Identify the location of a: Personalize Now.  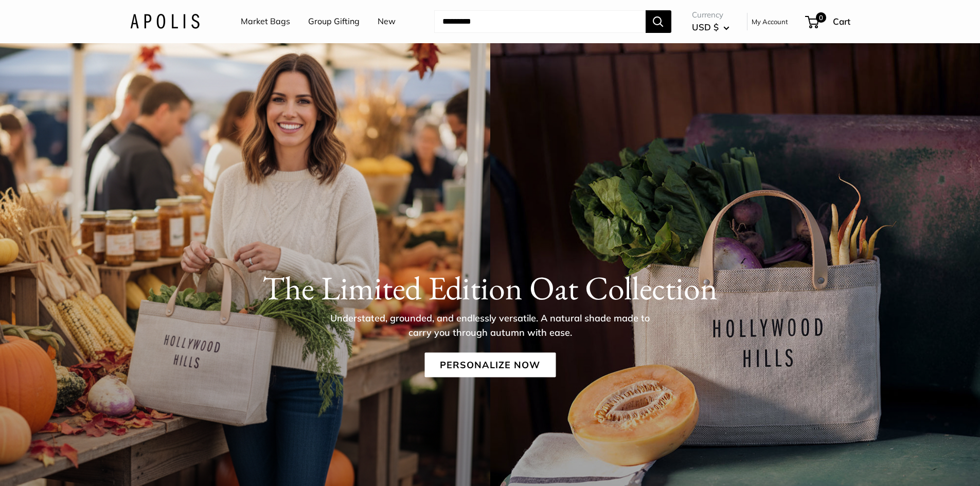
(490, 365).